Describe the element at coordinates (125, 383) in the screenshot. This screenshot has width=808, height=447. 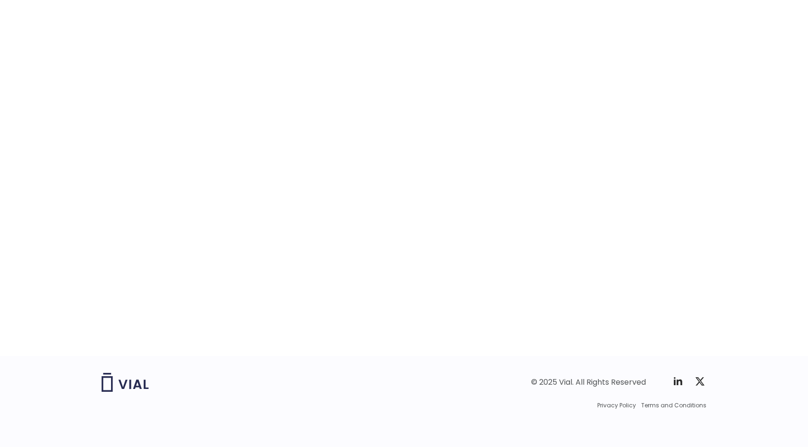
I see `img: Vial logo wih "Vial" spelled out` at that location.